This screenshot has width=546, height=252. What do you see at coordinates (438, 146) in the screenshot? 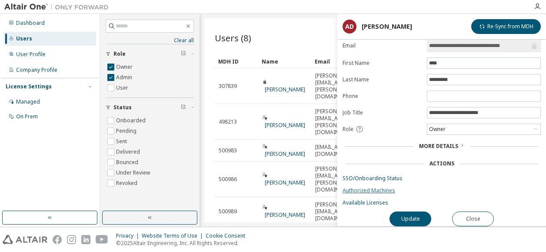
I see `span: More Details` at bounding box center [438, 146].